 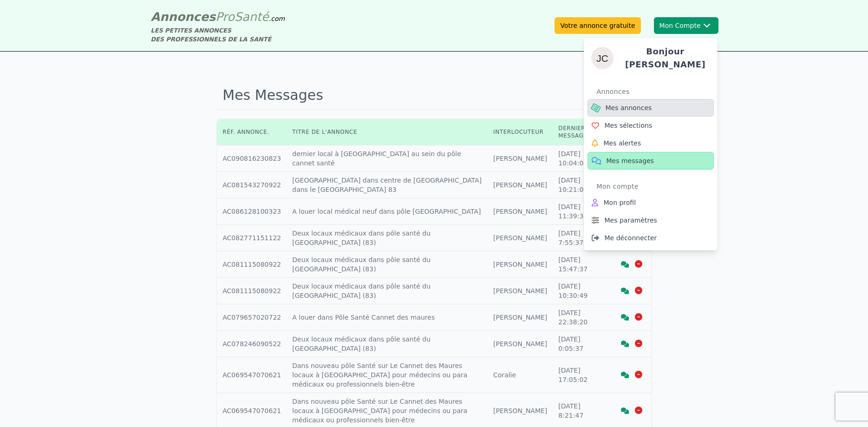 What do you see at coordinates (520, 132) in the screenshot?
I see `th: Interlocuteur` at bounding box center [520, 132].